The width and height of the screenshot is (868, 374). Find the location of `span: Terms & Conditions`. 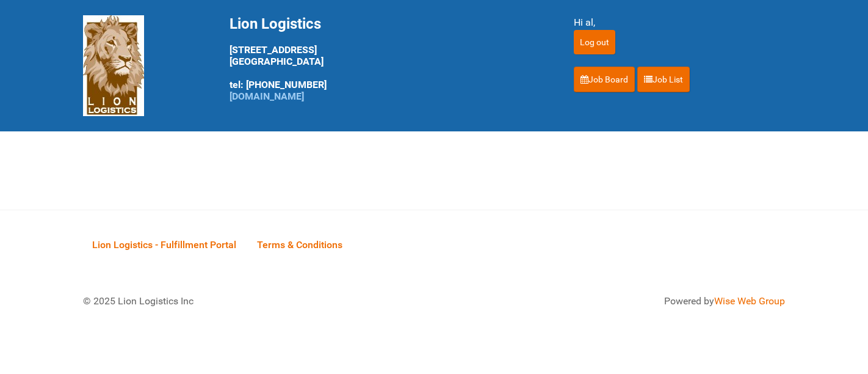

span: Terms & Conditions is located at coordinates (300, 245).